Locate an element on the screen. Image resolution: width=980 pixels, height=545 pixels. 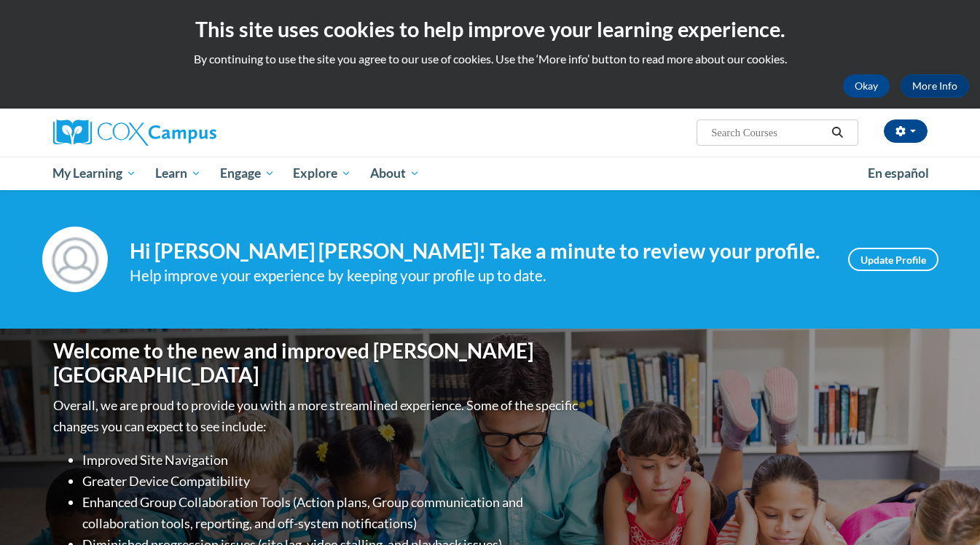
a: About is located at coordinates (395, 173).